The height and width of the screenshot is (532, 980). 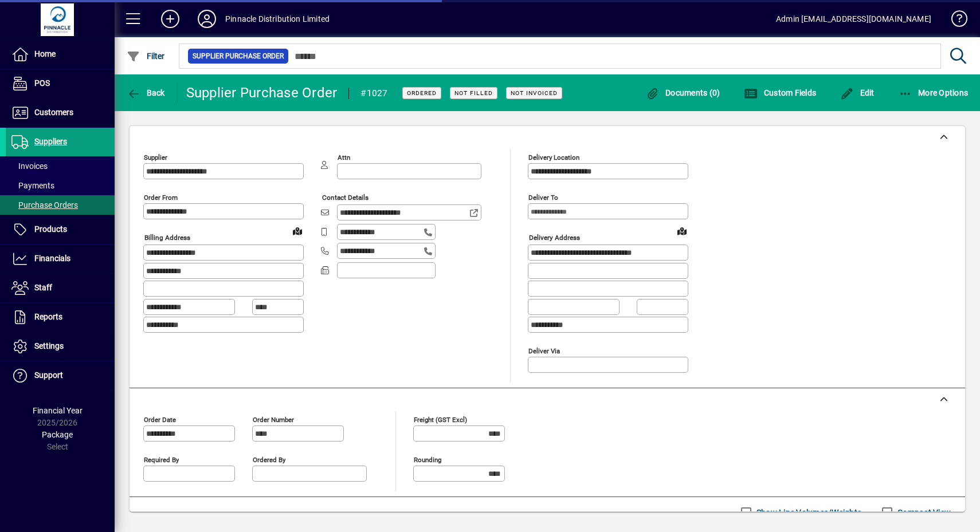 I want to click on span: Products, so click(x=50, y=229).